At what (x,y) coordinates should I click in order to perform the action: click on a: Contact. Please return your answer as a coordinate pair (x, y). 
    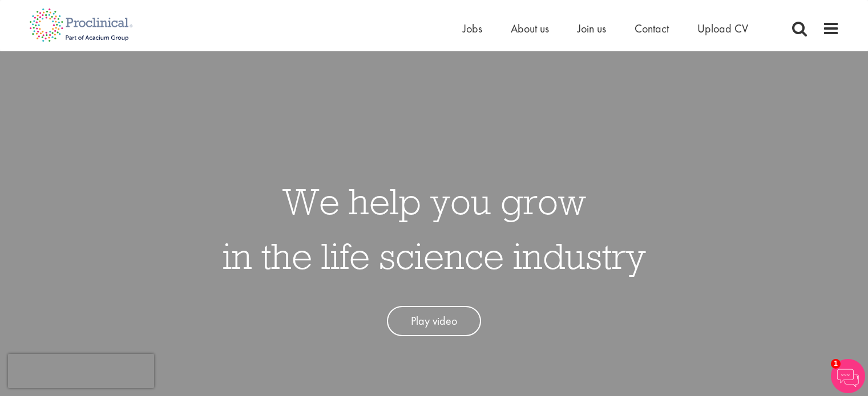
    Looking at the image, I should click on (652, 29).